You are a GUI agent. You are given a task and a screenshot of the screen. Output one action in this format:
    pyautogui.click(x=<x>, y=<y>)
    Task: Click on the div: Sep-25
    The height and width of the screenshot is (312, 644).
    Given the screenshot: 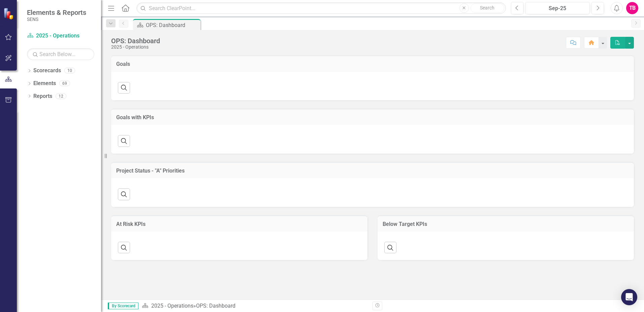 What is the action you would take?
    pyautogui.click(x=557, y=8)
    